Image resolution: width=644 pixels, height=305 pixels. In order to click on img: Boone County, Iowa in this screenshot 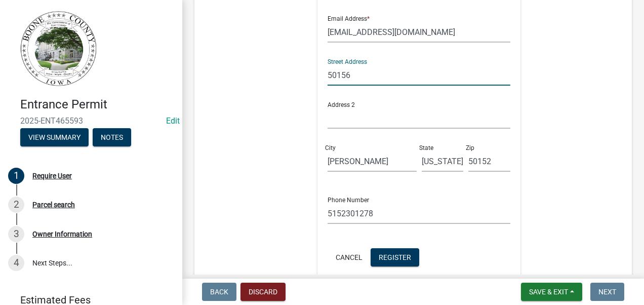, I will do `click(59, 49)`.